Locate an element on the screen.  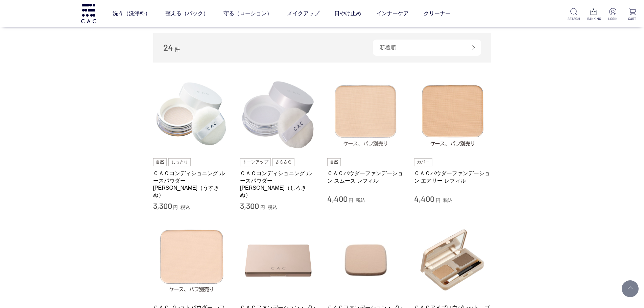
p: LOGIN is located at coordinates (613, 18).